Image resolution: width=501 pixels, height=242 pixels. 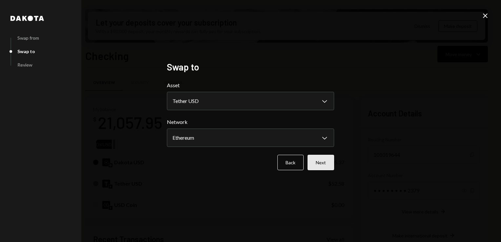 What do you see at coordinates (251, 101) in the screenshot?
I see `button: Asset` at bounding box center [251, 101].